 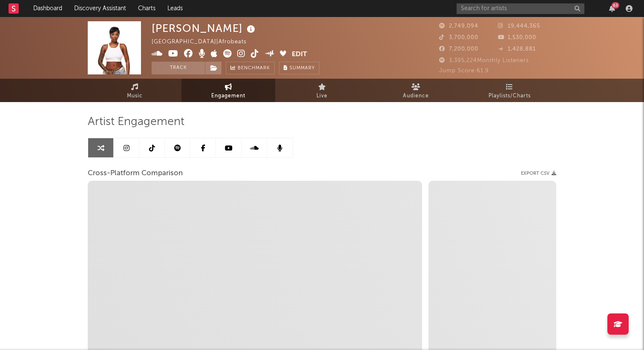 What do you see at coordinates (322, 96) in the screenshot?
I see `span: Live` at bounding box center [322, 96].